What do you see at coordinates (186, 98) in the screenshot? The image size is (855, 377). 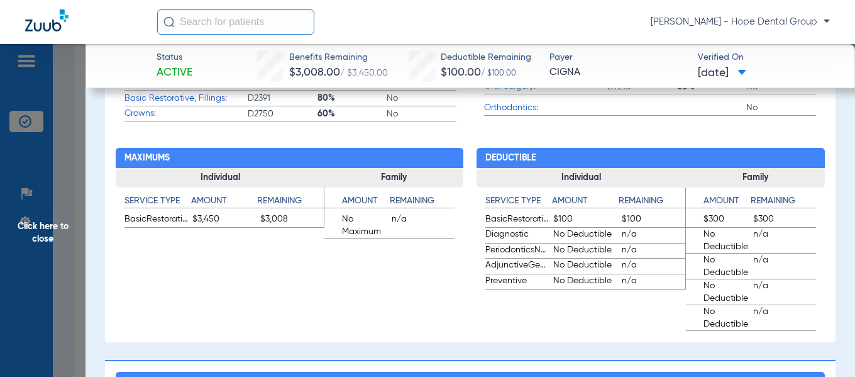 I see `span: Basic Restorative, Fillings:` at bounding box center [186, 98].